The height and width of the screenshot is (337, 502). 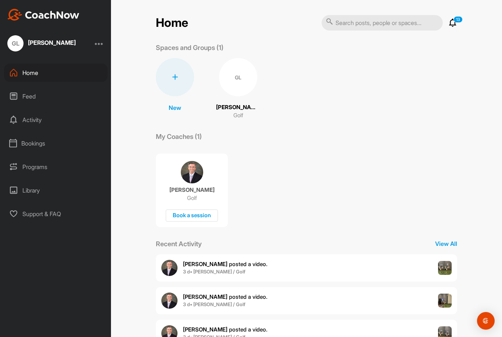 I want to click on p: My Coaches (1), so click(x=179, y=136).